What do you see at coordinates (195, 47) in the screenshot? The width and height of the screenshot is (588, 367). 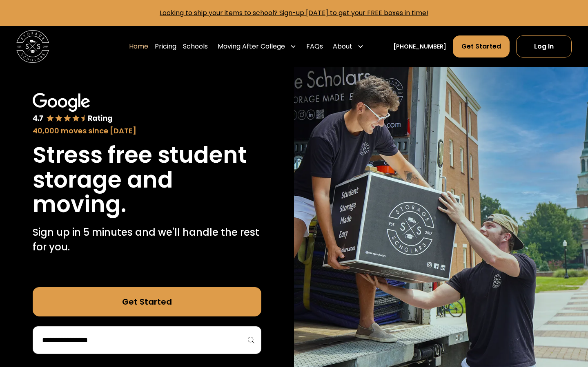 I see `a: Schools` at bounding box center [195, 47].